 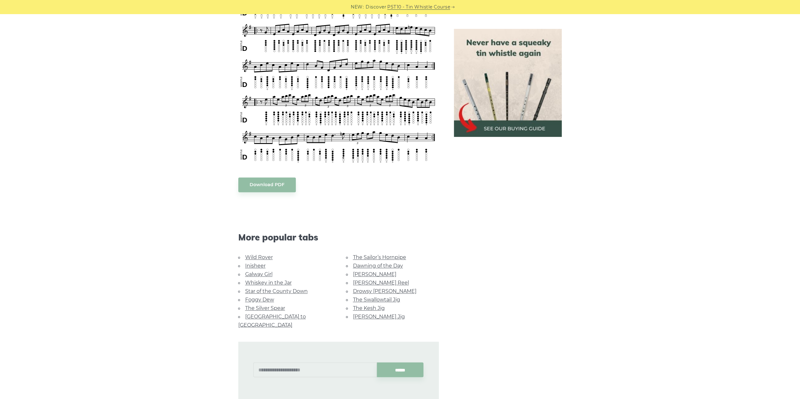 I want to click on img: tin whistle buying guide, so click(x=508, y=83).